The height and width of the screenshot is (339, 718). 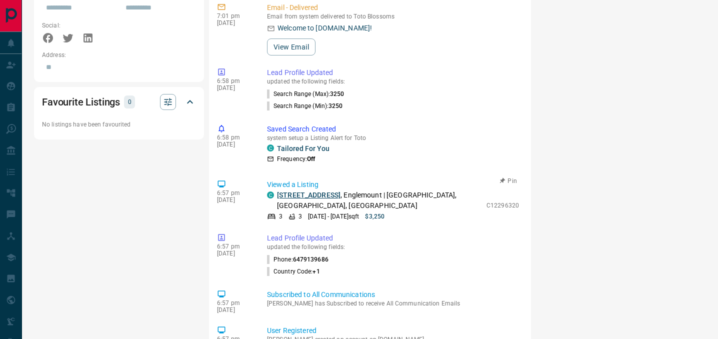 I want to click on p: Search Range (Max) :, so click(x=305, y=94).